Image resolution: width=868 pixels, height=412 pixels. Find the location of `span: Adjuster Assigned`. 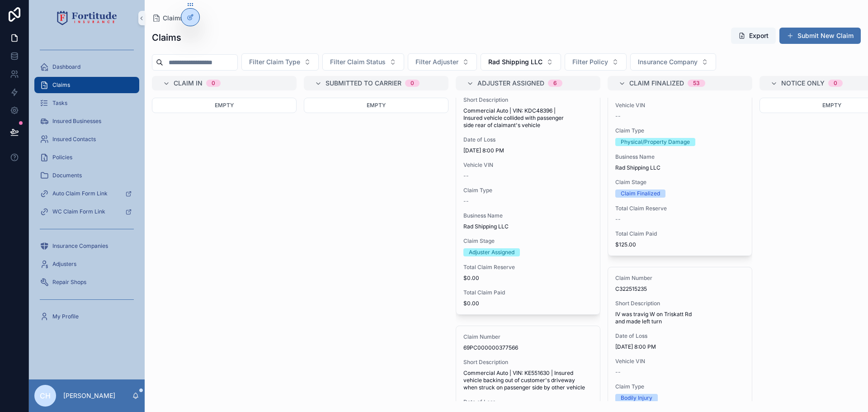

span: Adjuster Assigned is located at coordinates (511, 83).